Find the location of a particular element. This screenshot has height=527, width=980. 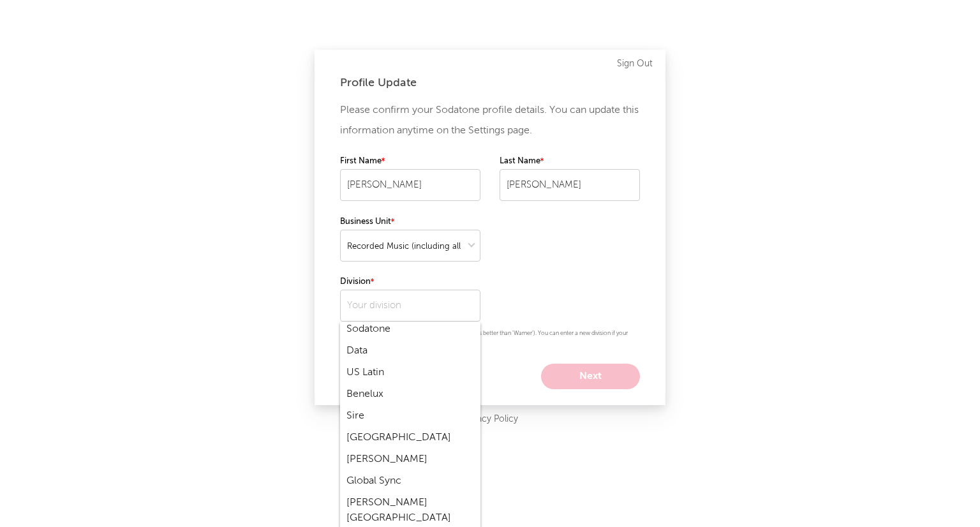

input: Your first name is located at coordinates (410, 185).